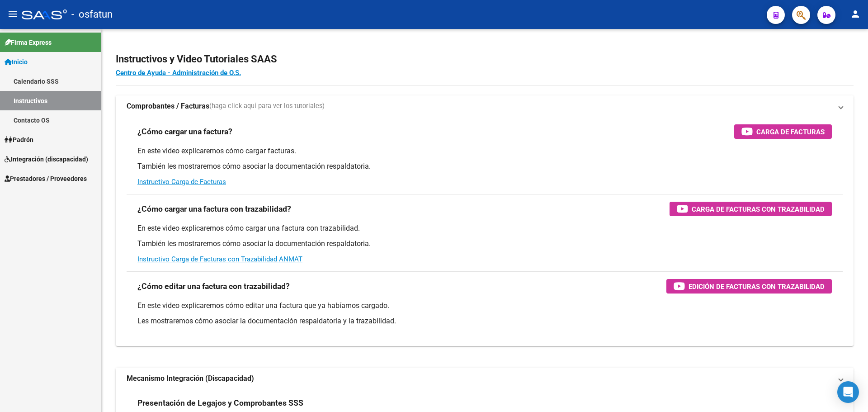  Describe the element at coordinates (46, 159) in the screenshot. I see `span: Integración (discapacidad)` at that location.